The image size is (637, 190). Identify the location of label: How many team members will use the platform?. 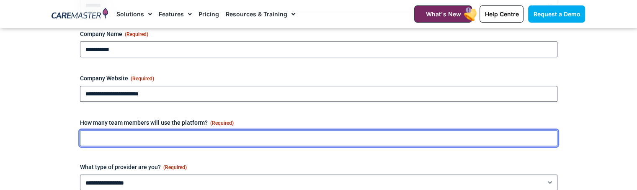
(319, 123).